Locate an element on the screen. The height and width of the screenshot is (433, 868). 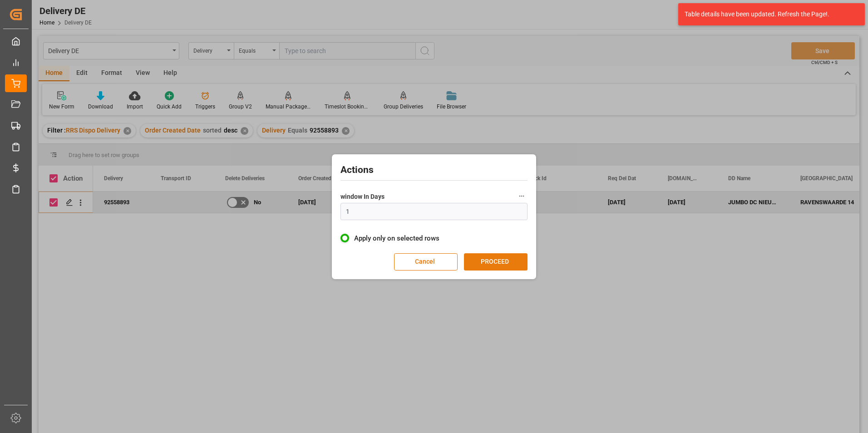
h2: Actions is located at coordinates (434, 170).